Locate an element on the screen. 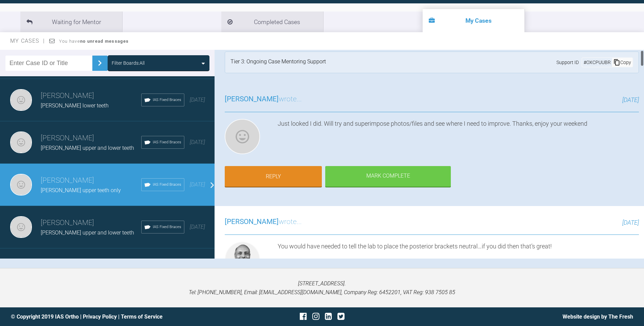 The image size is (644, 326). div: Just looked I did. Will try and superimpose photos/files and see where I need to improve. Thanks,... is located at coordinates (458, 138).